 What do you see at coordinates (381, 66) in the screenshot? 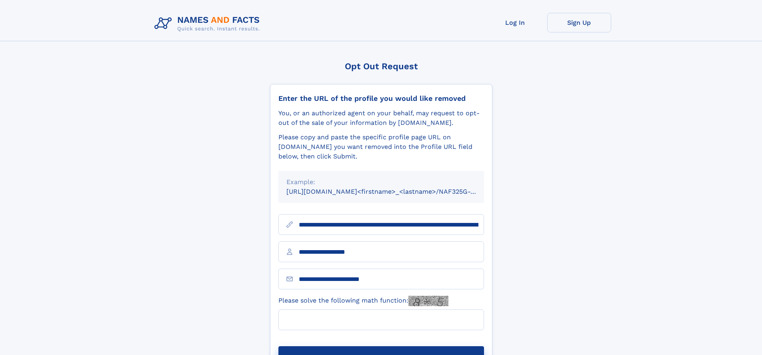
I see `div: Opt Out Request` at bounding box center [381, 66].